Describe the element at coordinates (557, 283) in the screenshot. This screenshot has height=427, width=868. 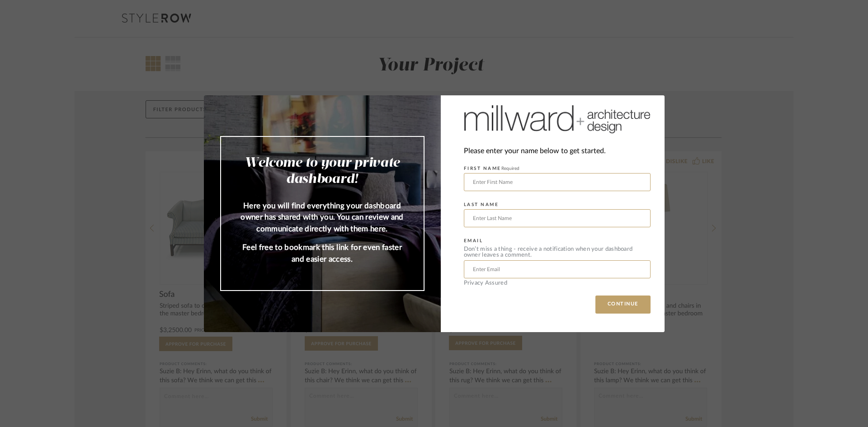
I see `div: Privacy Assured` at that location.